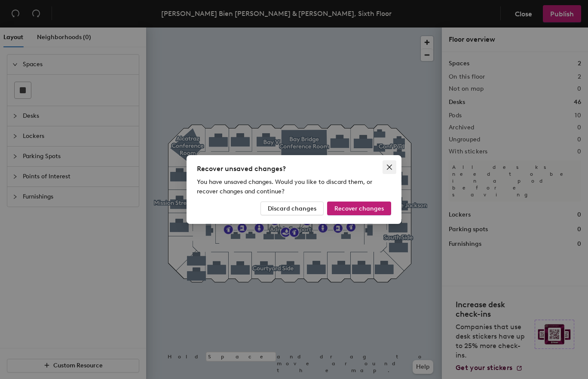 The width and height of the screenshot is (588, 379). I want to click on span: You have unsaved changes. Would you like to discard them, or recover changes and continue?, so click(285, 187).